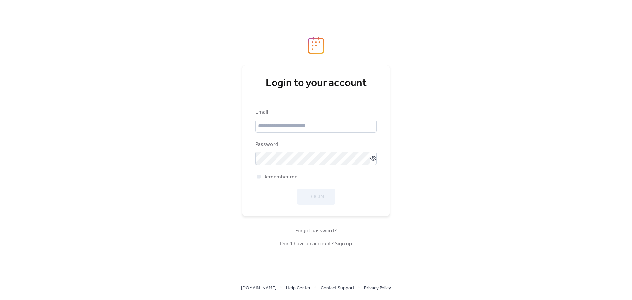  Describe the element at coordinates (298, 288) in the screenshot. I see `a: Help Center` at that location.